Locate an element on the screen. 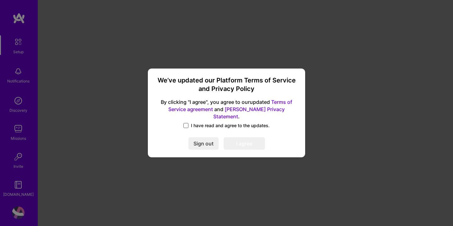  button: Sign out is located at coordinates (204, 144).